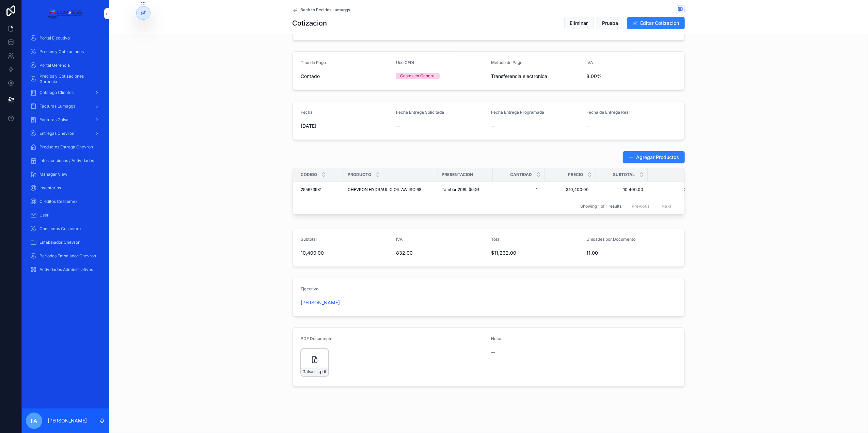  Describe the element at coordinates (44, 215) in the screenshot. I see `span: User` at that location.